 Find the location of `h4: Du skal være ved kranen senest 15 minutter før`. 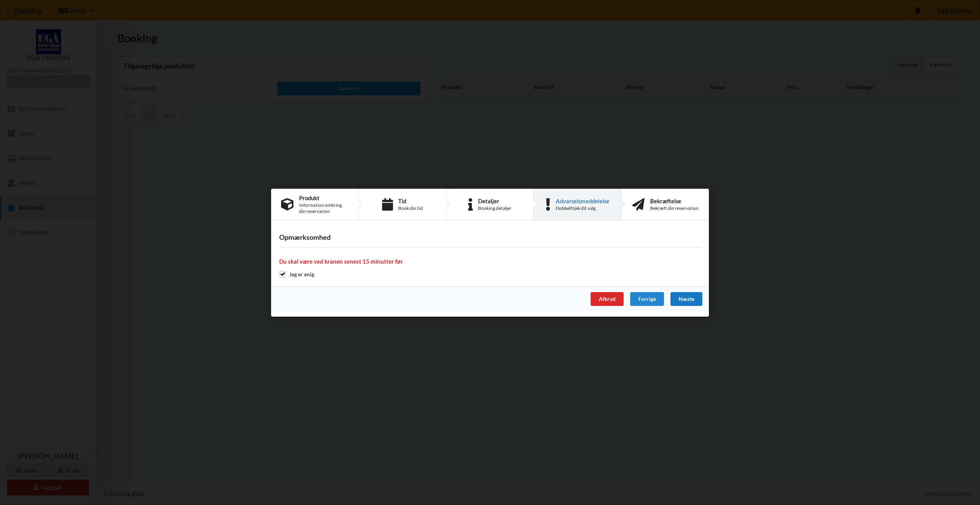

h4: Du skal være ved kranen senest 15 minutter før is located at coordinates (490, 261).